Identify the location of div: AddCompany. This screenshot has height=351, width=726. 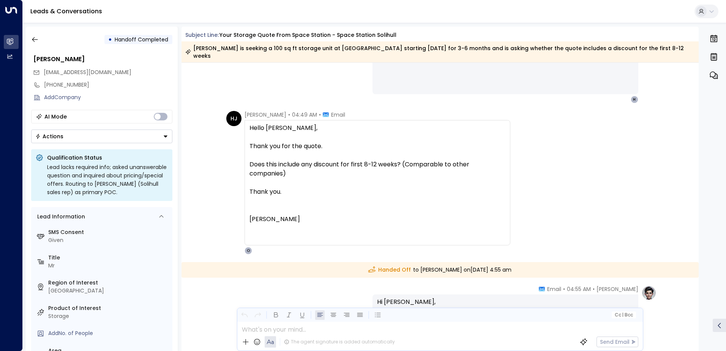
(108, 97).